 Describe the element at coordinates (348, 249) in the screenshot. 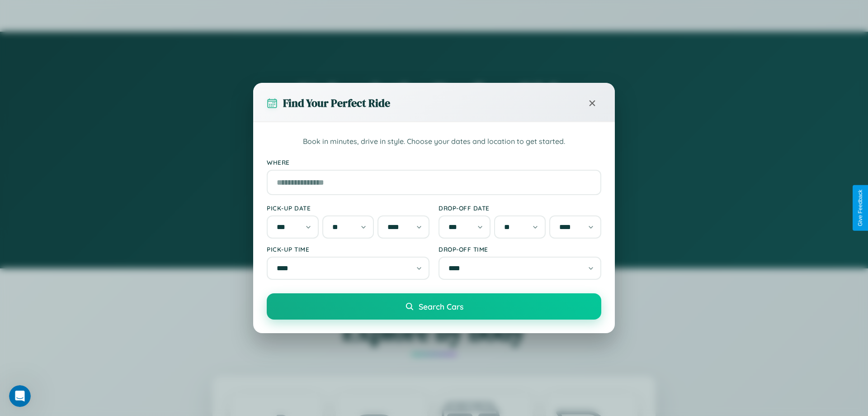

I see `label: Pick-up Time` at that location.